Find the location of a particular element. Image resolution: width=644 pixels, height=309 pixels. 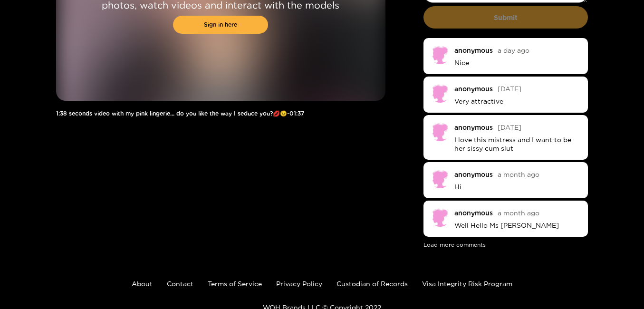

p: Nice is located at coordinates (518, 63).